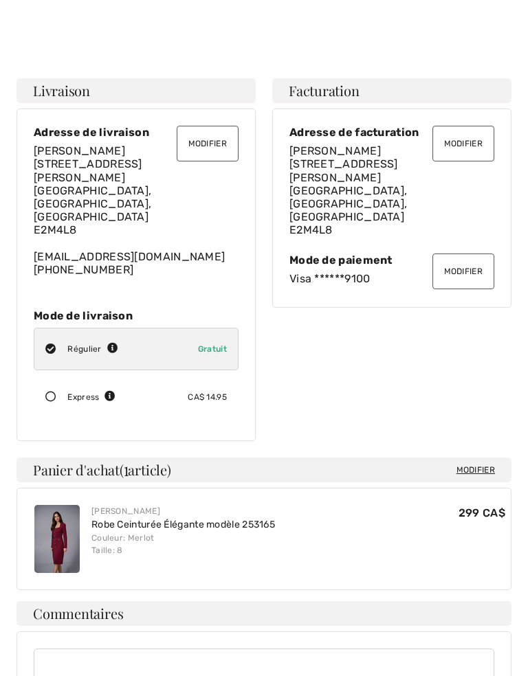 Image resolution: width=528 pixels, height=676 pixels. What do you see at coordinates (93, 349) in the screenshot?
I see `div: Régulier` at bounding box center [93, 349].